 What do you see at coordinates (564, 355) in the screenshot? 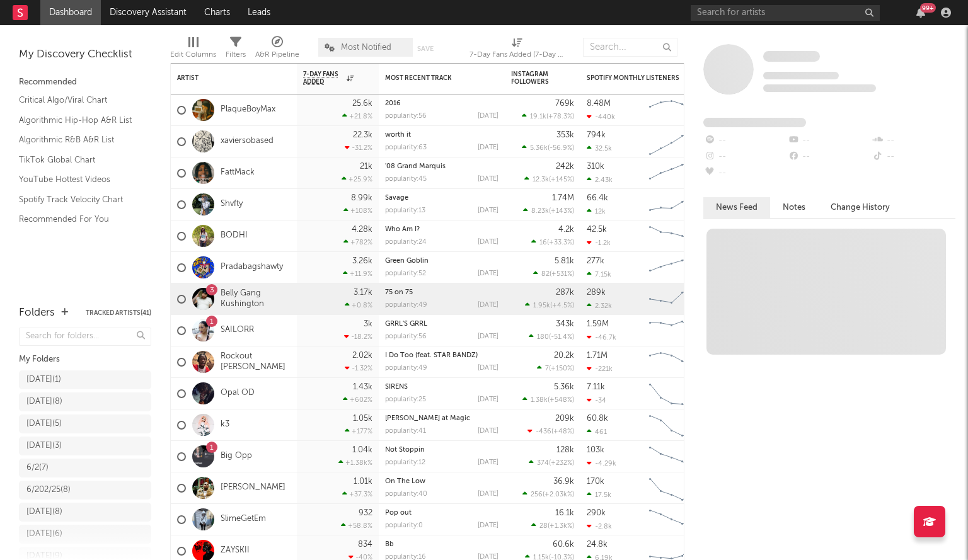
I see `div: 20.2k` at bounding box center [564, 355].